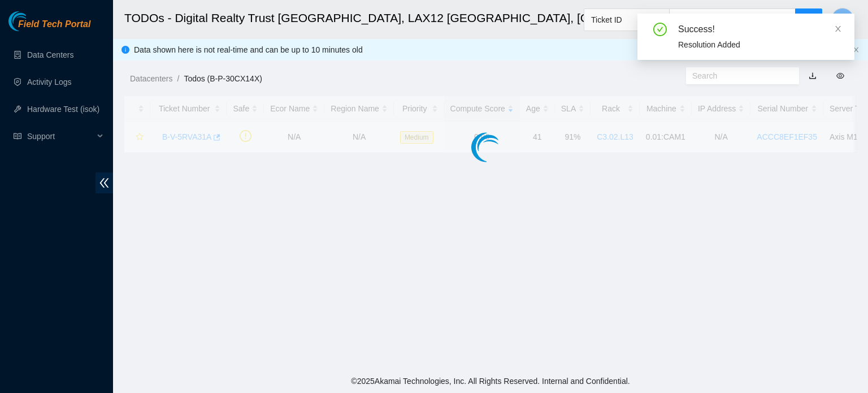 Image resolution: width=868 pixels, height=393 pixels. Describe the element at coordinates (104, 183) in the screenshot. I see `span: double-left` at that location.